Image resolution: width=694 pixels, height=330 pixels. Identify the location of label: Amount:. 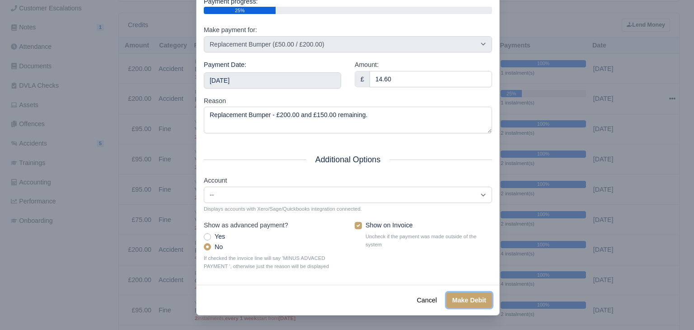
(366, 65).